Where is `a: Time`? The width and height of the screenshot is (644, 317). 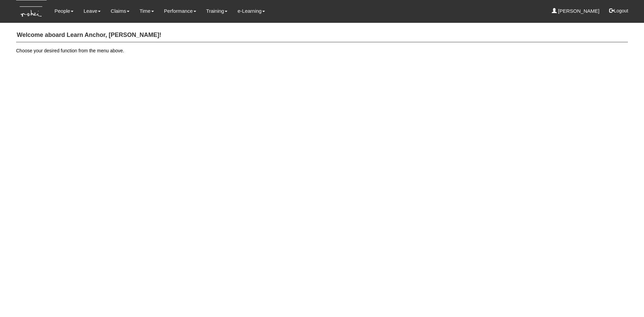 a: Time is located at coordinates (146, 11).